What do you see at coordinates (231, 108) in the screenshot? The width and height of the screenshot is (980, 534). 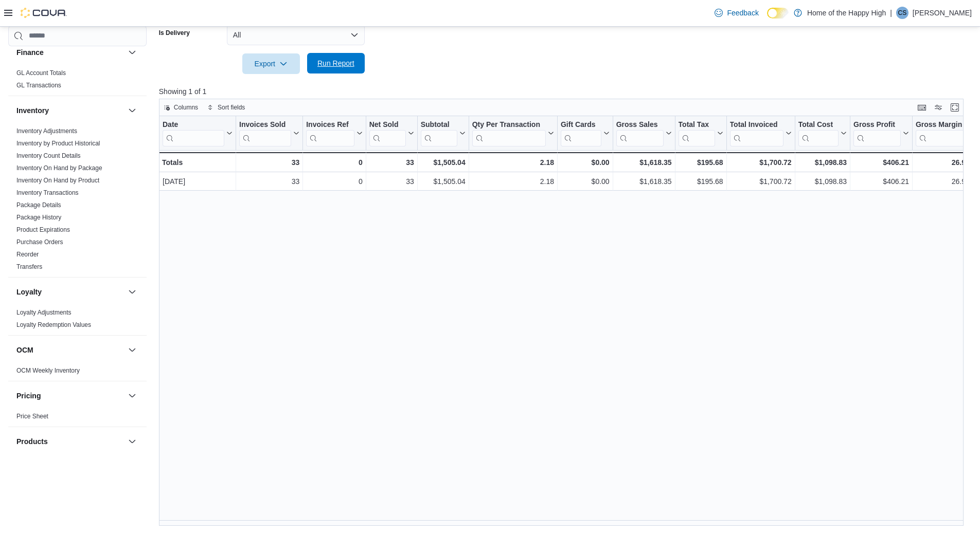 I see `span: Sort fields` at bounding box center [231, 108].